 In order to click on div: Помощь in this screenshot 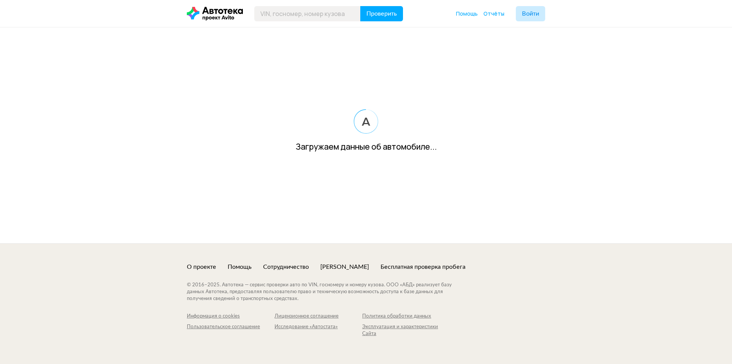, I will do `click(239, 267)`.